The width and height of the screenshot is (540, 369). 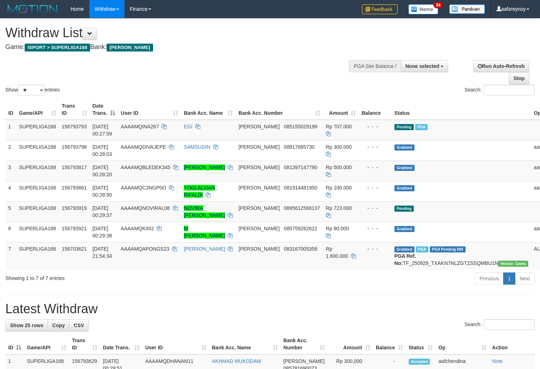 What do you see at coordinates (145, 249) in the screenshot?
I see `span: AAAAMQAPONGS23` at bounding box center [145, 249].